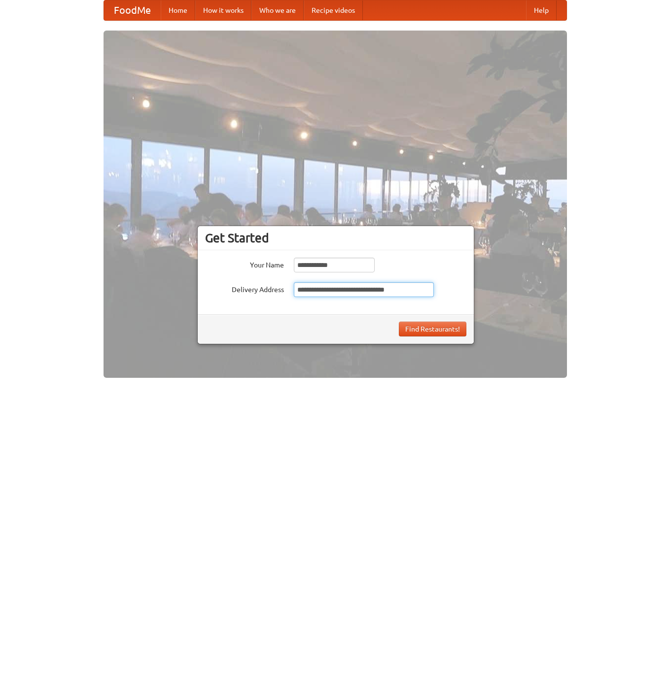  I want to click on button: Find Restaurants!, so click(432, 329).